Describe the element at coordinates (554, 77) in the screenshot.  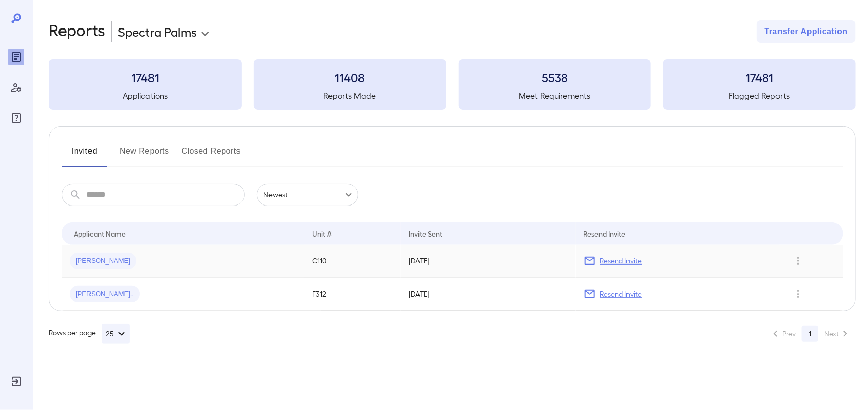
I see `h3: 5538` at that location.